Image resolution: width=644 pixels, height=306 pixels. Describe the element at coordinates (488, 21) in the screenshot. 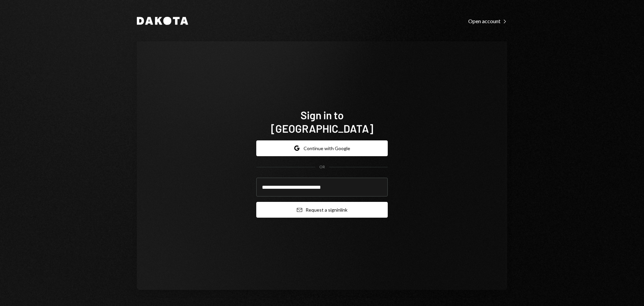

I see `div: Open account` at that location.